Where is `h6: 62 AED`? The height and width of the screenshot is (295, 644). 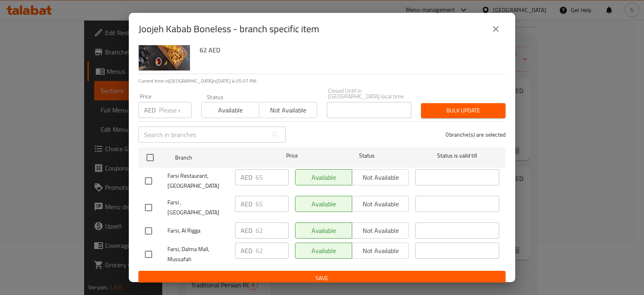
h6: 62 AED is located at coordinates (350, 50).